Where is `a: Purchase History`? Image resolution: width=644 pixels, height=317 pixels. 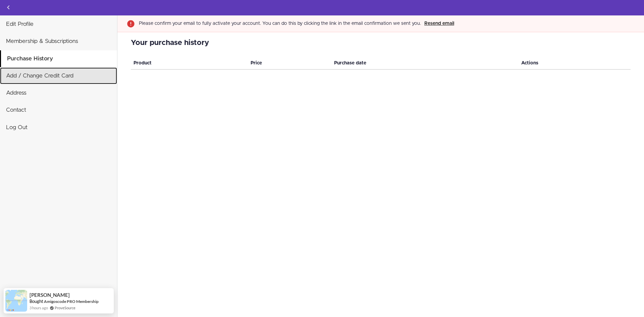
a: Purchase History is located at coordinates (59, 59).